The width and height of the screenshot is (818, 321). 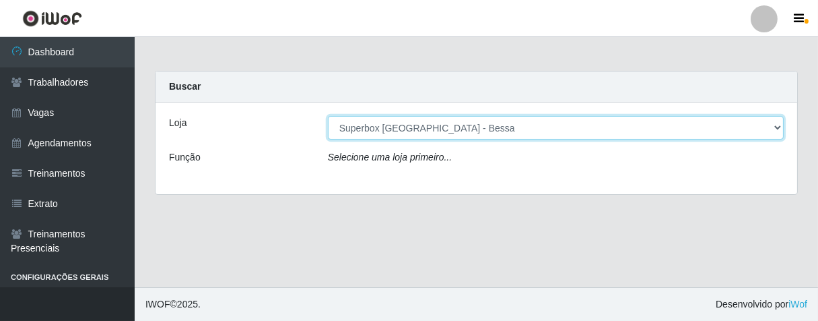 I want to click on img: CoreUI Logo, so click(x=52, y=18).